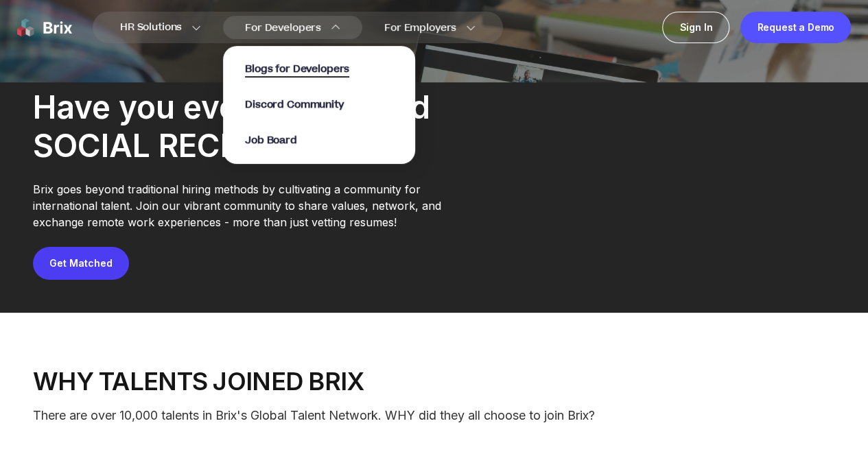 This screenshot has height=456, width=868. What do you see at coordinates (81, 262) in the screenshot?
I see `a: Get Matched` at bounding box center [81, 262].